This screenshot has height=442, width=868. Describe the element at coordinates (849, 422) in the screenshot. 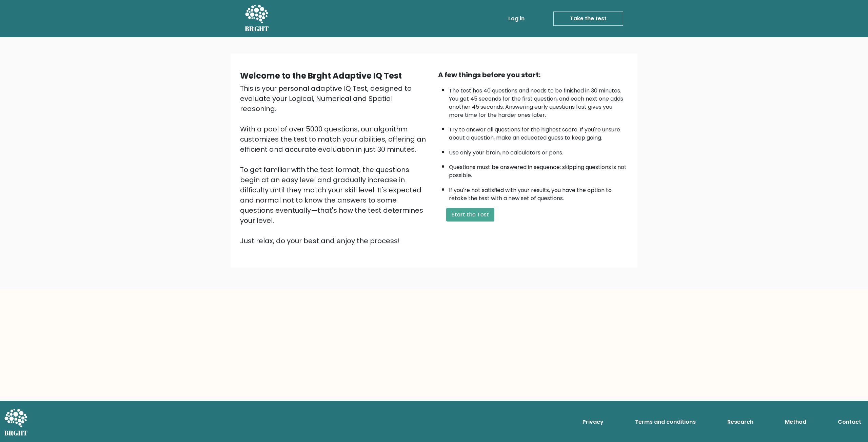

I see `a: Contact` at that location.